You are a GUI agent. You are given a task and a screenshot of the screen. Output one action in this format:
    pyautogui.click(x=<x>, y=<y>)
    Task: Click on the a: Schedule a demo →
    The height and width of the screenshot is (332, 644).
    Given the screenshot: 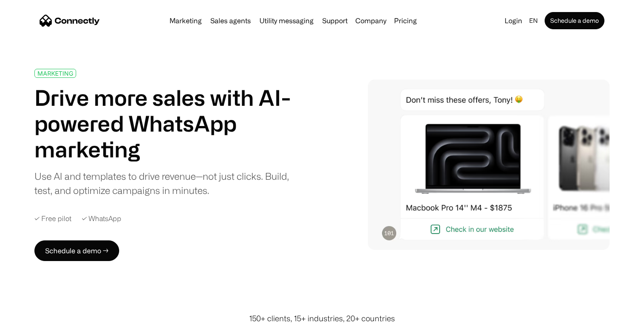 What is the action you would take?
    pyautogui.click(x=77, y=251)
    